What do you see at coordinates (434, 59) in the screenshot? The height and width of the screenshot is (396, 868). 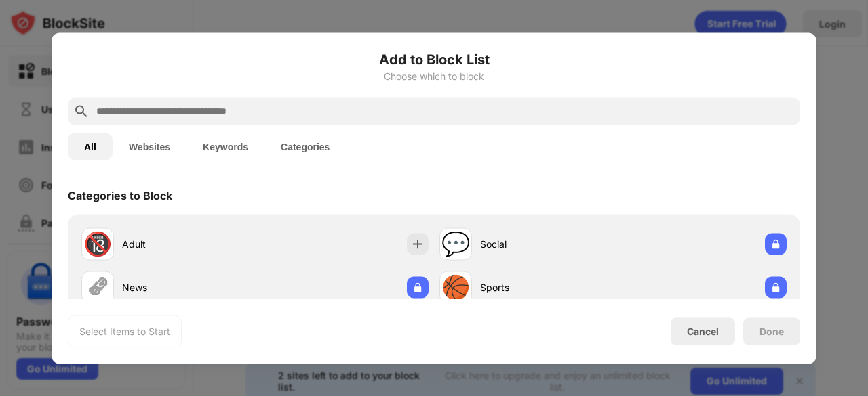 I see `h6: Add to Block List` at bounding box center [434, 59].